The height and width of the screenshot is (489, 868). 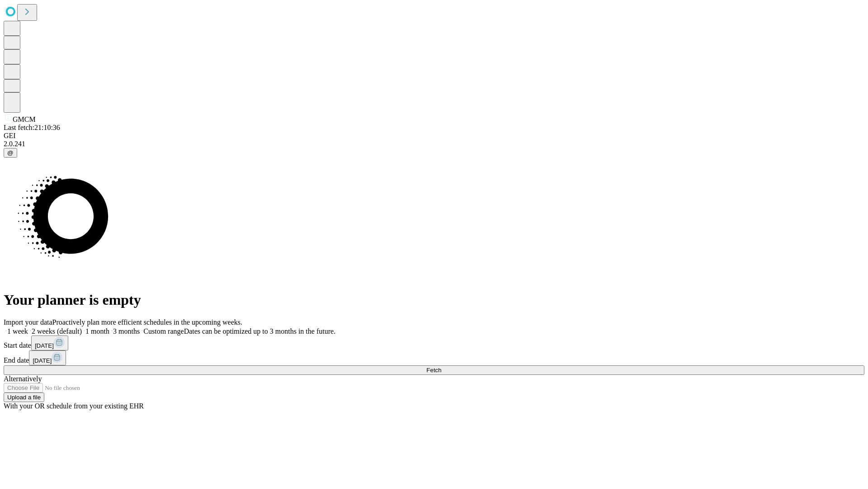 I want to click on span: Dates can be optimized up to 3 months in the future., so click(x=260, y=331).